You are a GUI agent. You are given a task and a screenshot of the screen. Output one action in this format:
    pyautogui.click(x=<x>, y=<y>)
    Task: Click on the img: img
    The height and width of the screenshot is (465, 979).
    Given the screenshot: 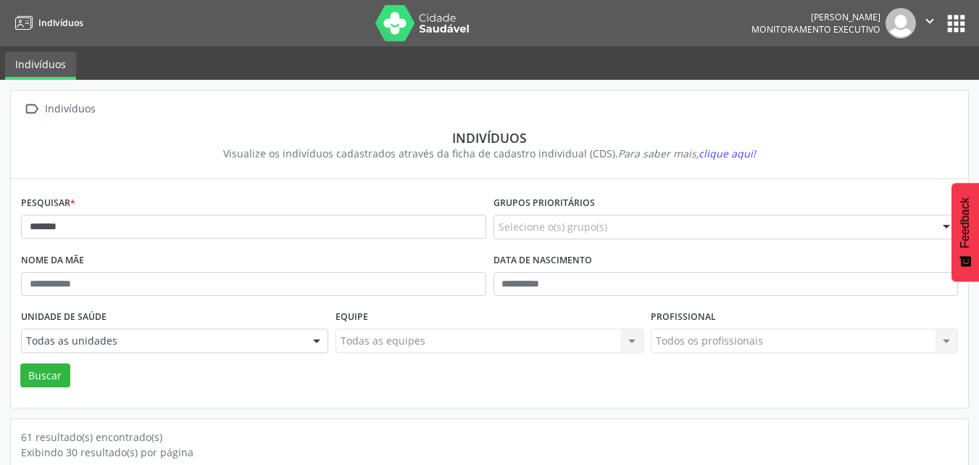 What is the action you would take?
    pyautogui.click(x=901, y=23)
    